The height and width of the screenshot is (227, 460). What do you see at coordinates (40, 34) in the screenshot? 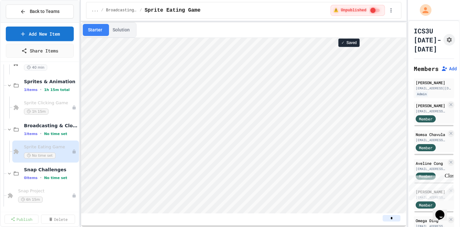
I see `a: Add New Item` at bounding box center [40, 34].